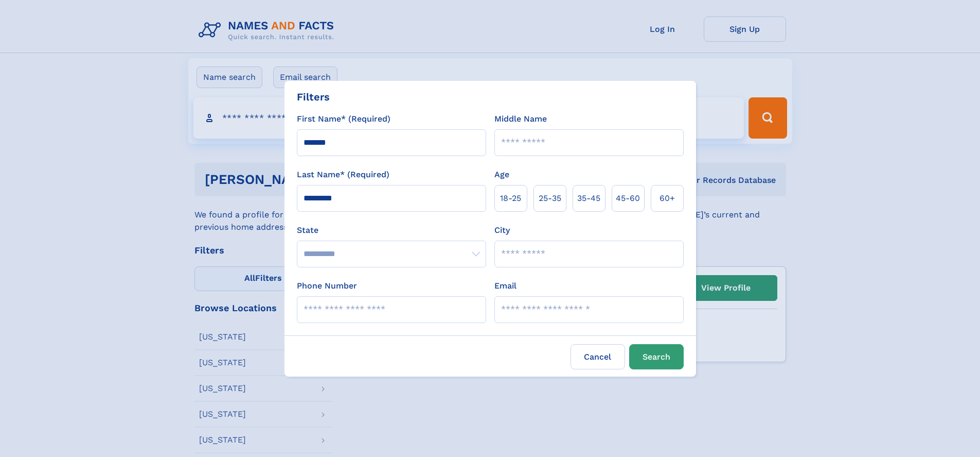 This screenshot has height=457, width=980. What do you see at coordinates (326, 286) in the screenshot?
I see `label: Phone Number` at bounding box center [326, 286].